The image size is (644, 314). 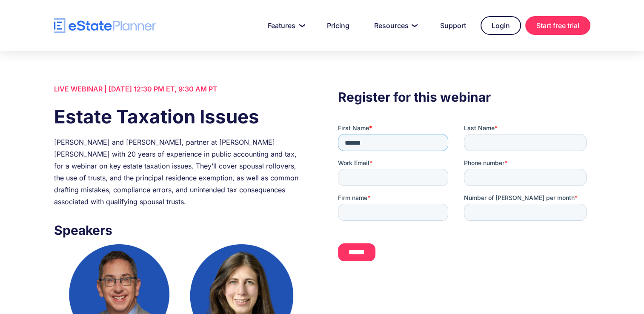 What do you see at coordinates (558, 26) in the screenshot?
I see `a: Start free trial` at bounding box center [558, 26].